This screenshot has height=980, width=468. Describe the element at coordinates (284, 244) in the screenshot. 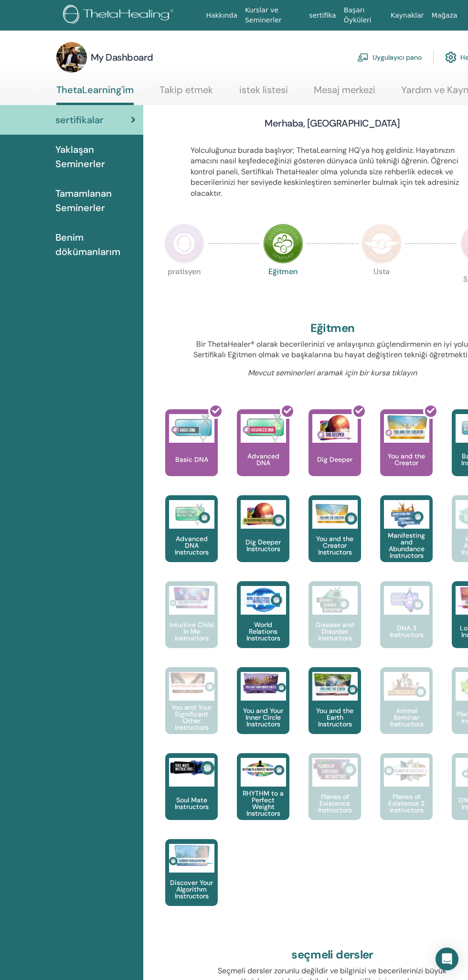

I see `img: Instructor` at that location.